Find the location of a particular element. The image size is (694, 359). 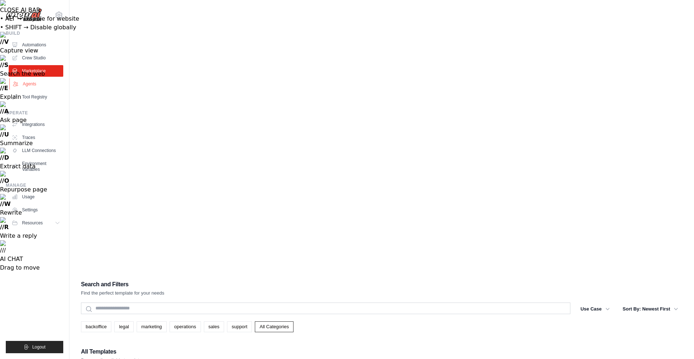

span: Logout is located at coordinates (39, 347).